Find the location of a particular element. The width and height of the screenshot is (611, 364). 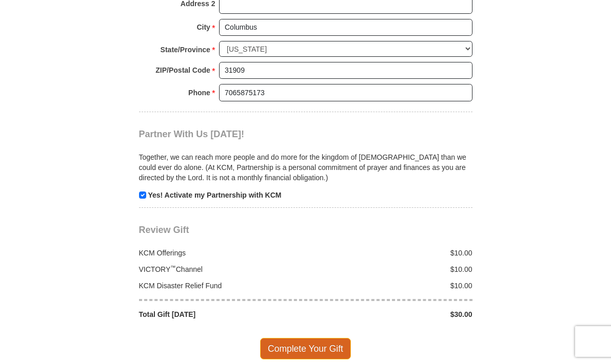

span: Review Gift is located at coordinates (164, 230).